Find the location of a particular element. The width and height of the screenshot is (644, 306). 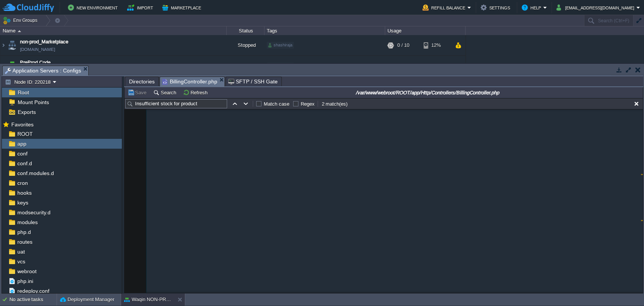

span: PreProd Code is located at coordinates (35, 63).